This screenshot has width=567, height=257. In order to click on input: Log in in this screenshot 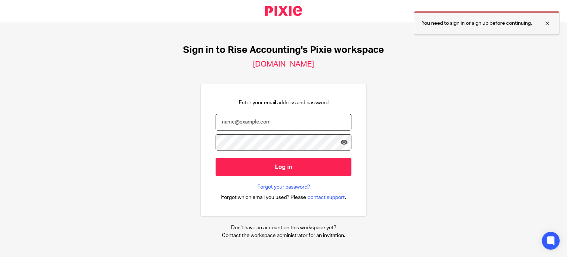, I will do `click(283, 166)`.